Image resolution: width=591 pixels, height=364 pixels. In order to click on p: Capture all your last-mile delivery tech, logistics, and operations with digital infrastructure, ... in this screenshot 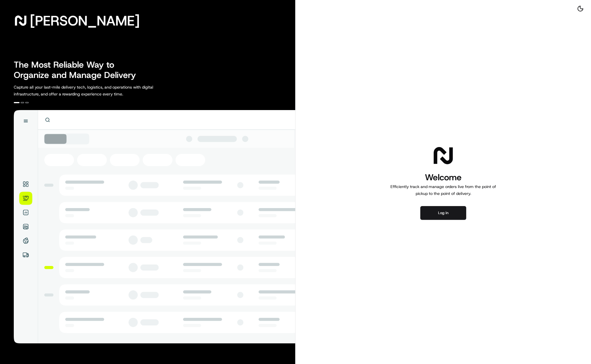, I will do `click(97, 91)`.